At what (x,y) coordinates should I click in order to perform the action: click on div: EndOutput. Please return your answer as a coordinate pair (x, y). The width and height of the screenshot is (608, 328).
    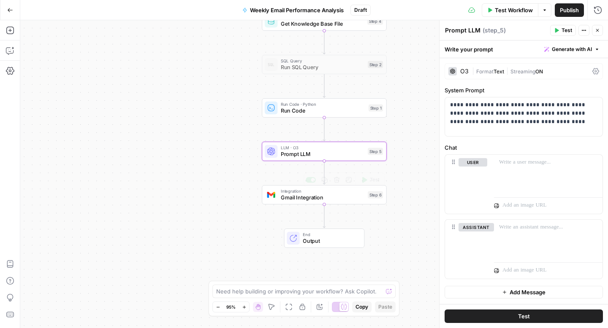
    Looking at the image, I should click on (324, 238).